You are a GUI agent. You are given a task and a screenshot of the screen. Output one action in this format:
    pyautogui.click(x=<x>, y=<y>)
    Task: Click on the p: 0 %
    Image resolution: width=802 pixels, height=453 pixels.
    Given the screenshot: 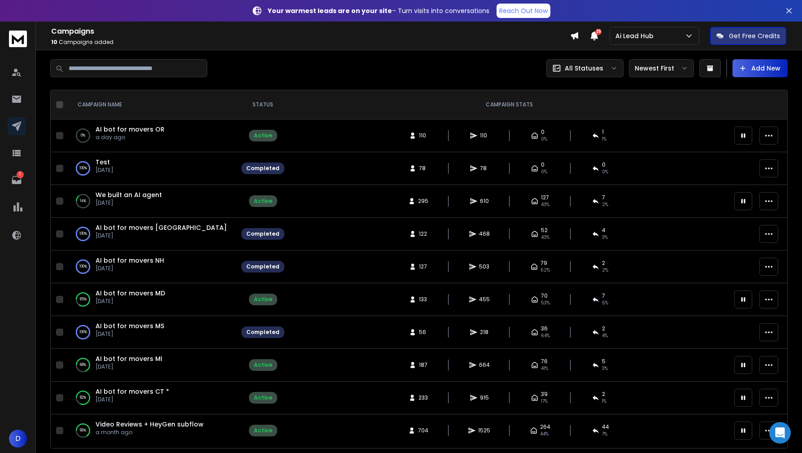 What is the action you would take?
    pyautogui.click(x=83, y=136)
    